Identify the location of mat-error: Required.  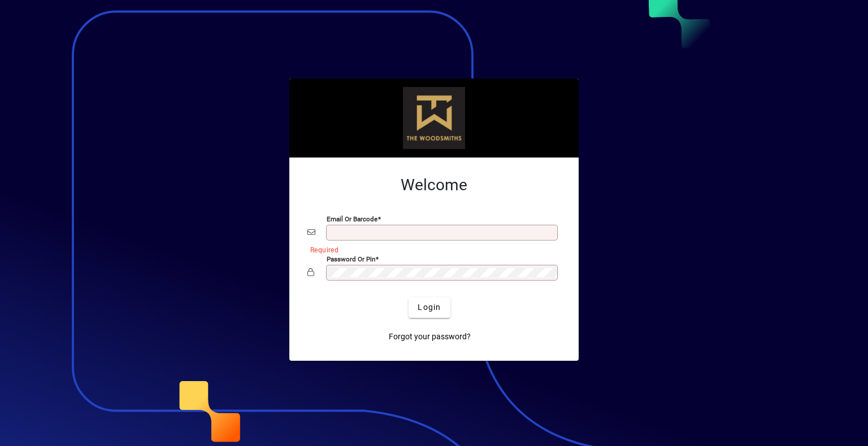
(431, 249).